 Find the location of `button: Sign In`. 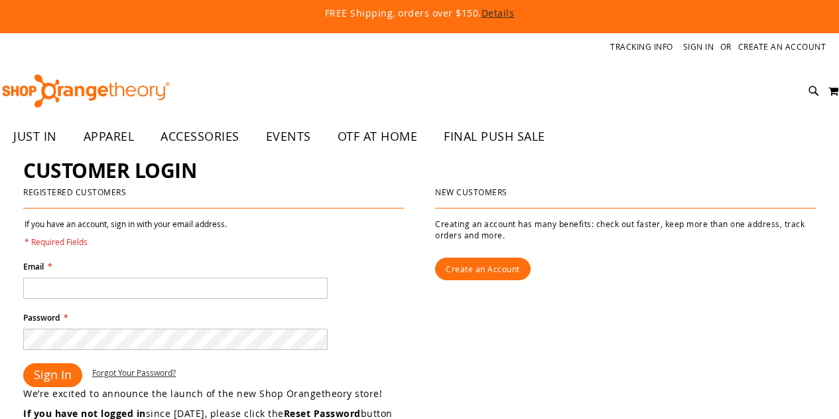

button: Sign In is located at coordinates (52, 375).